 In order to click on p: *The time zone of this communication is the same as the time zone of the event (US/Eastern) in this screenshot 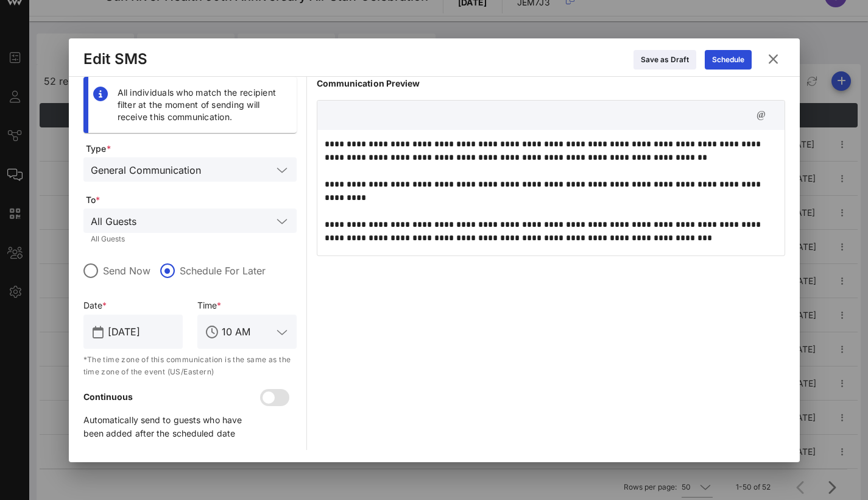, I will do `click(190, 366)`.